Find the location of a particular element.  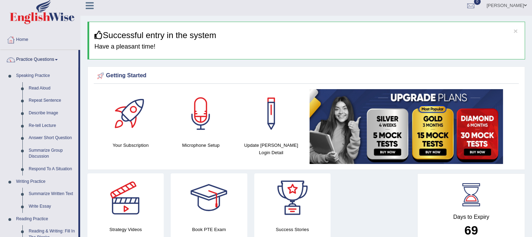

h4: Have a pleasant time! is located at coordinates (306, 47).